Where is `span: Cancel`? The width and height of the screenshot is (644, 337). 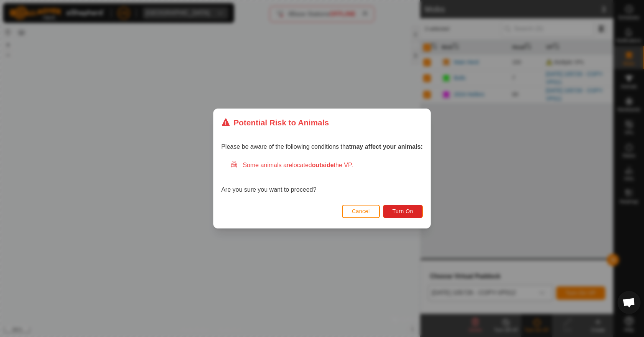 span: Cancel is located at coordinates (361, 211).